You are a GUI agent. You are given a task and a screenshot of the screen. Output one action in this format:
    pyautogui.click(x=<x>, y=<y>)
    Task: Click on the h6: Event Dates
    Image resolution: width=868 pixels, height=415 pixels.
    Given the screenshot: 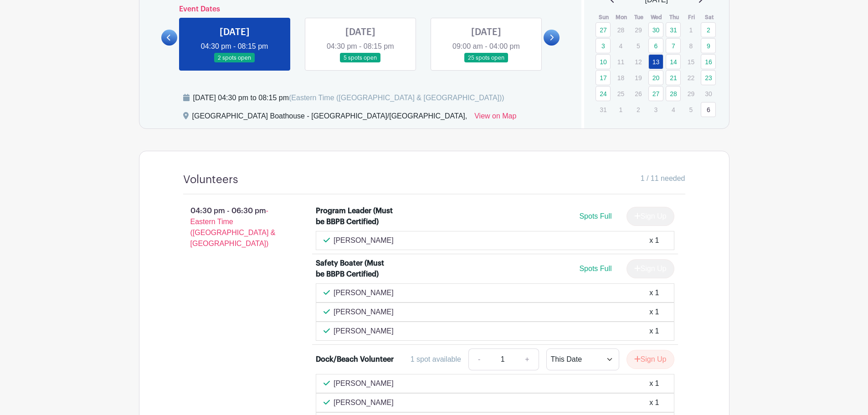 What is the action you would take?
    pyautogui.click(x=361, y=9)
    